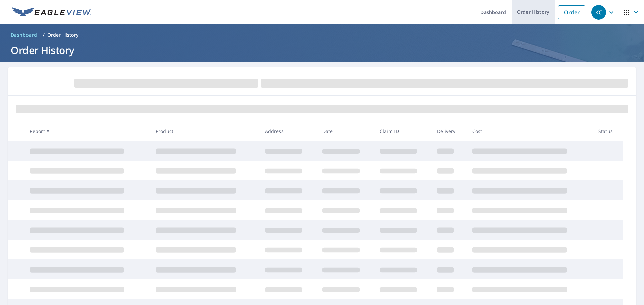 The height and width of the screenshot is (305, 644). What do you see at coordinates (599, 12) in the screenshot?
I see `div: KC` at bounding box center [599, 12].